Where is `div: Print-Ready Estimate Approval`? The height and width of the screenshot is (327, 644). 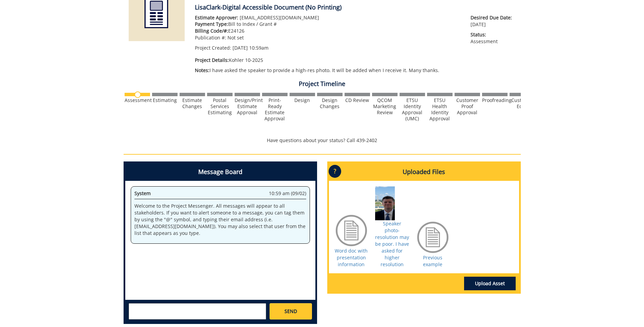 div: Print-Ready Estimate Approval is located at coordinates (275, 109).